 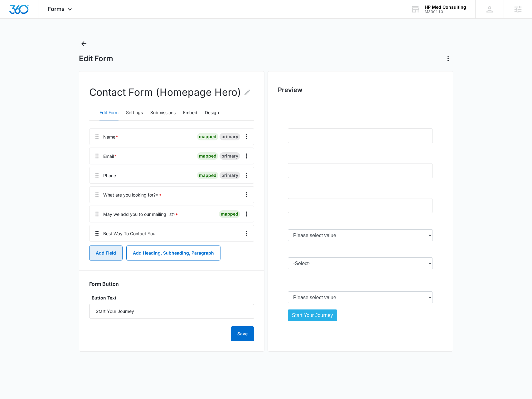 I want to click on div: account name, so click(x=445, y=7).